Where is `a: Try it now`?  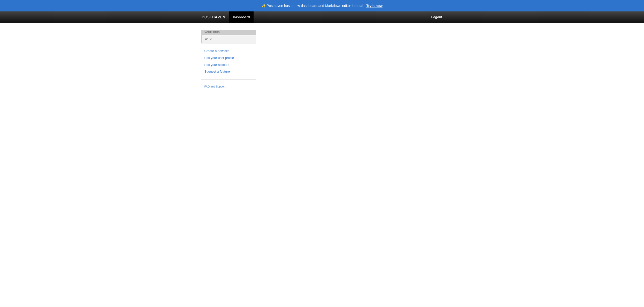
a: Try it now is located at coordinates (374, 6).